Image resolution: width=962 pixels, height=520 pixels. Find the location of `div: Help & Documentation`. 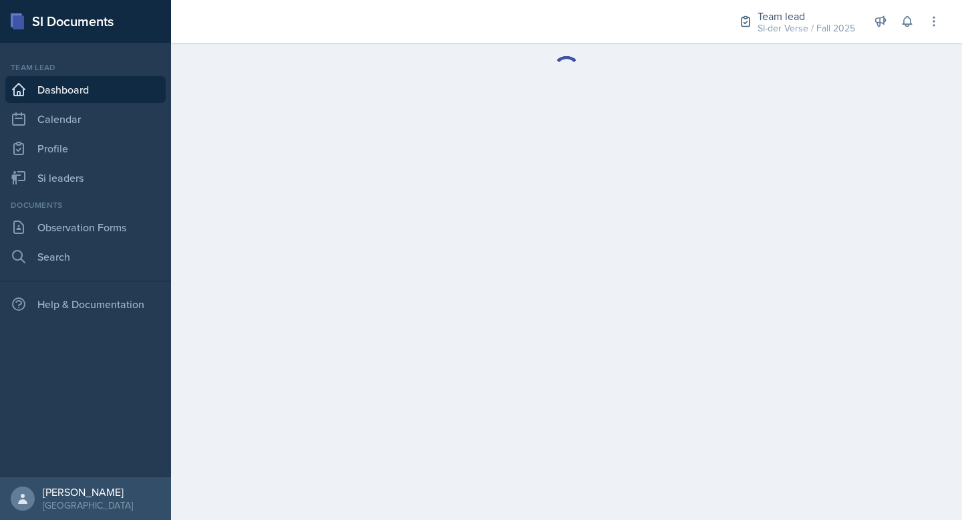

div: Help & Documentation is located at coordinates (85, 304).